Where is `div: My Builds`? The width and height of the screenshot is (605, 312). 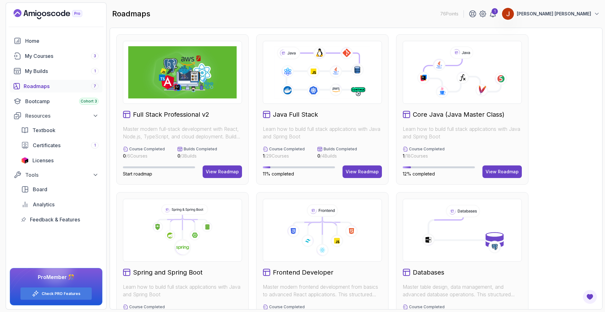 div: My Builds is located at coordinates (62, 71).